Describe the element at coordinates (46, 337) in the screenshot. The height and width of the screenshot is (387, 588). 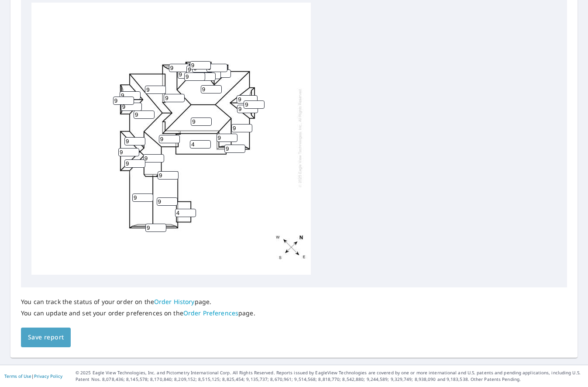
I see `span: Save report` at that location.